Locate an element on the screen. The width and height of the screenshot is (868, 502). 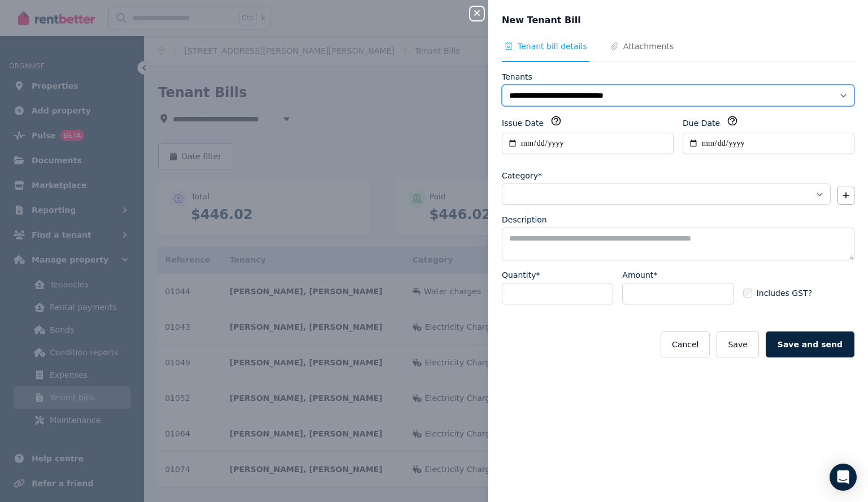
label: Description is located at coordinates (524, 219).